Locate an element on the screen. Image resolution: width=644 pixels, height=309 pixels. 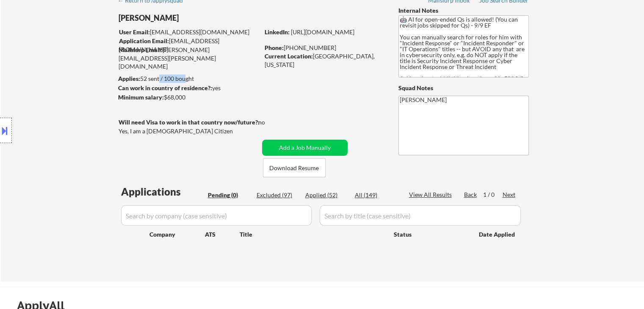
div: Date Applied is located at coordinates (498, 234).